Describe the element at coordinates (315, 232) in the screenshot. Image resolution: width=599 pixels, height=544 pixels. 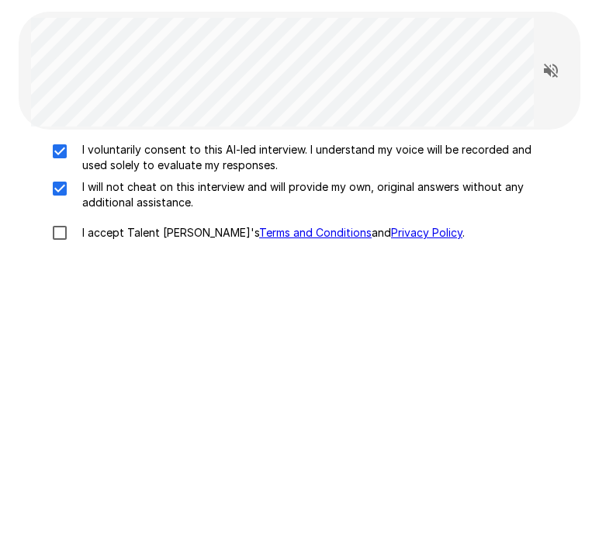
I see `a: Terms and Conditions` at that location.